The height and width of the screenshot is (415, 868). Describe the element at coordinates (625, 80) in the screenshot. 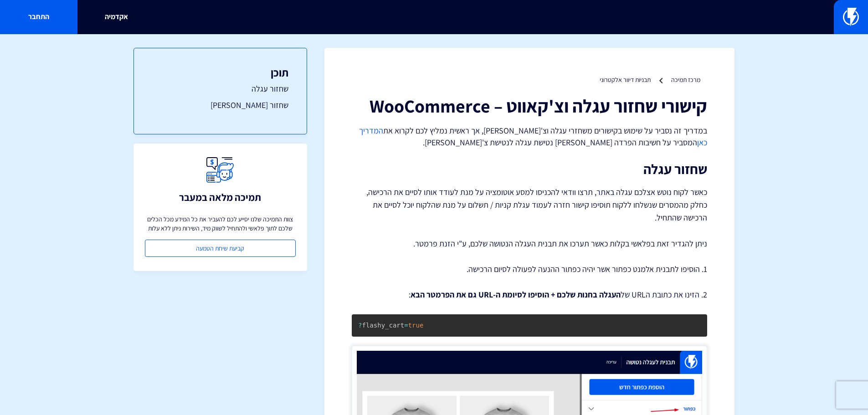

I see `a: תבניות דיוור אלקטרוני` at that location.